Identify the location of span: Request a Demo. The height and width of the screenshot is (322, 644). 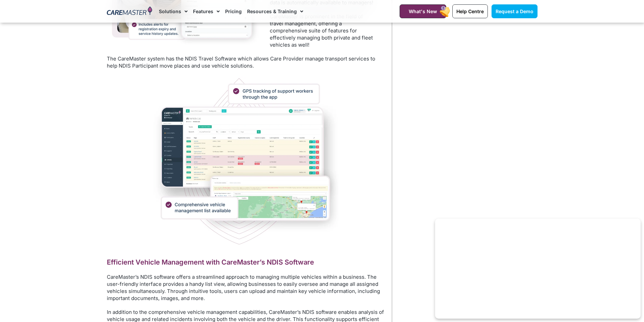
(514, 11).